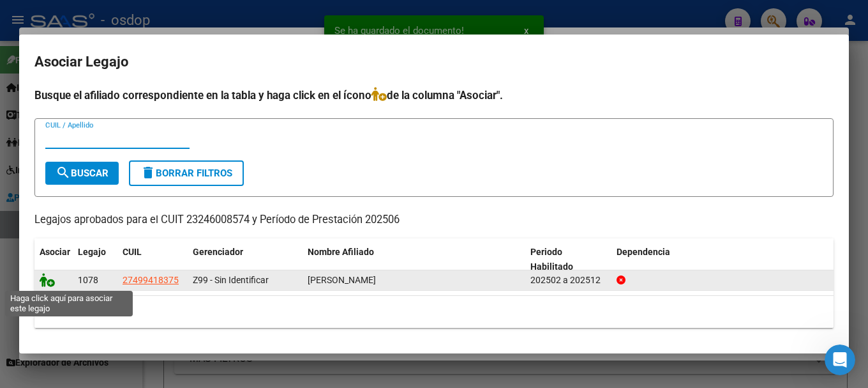 This screenshot has width=868, height=388. Describe the element at coordinates (187, 173) in the screenshot. I see `span: Borrar Filtros` at that location.